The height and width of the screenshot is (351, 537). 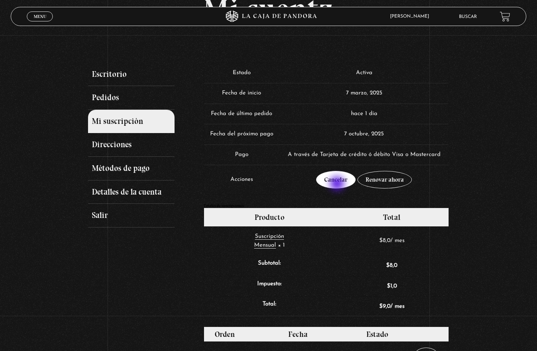 I want to click on td: hace 1 día, so click(x=364, y=114).